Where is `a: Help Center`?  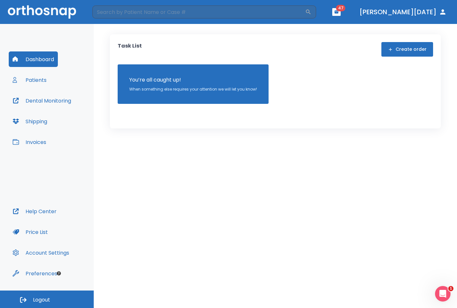 a: Help Center is located at coordinates (35, 211).